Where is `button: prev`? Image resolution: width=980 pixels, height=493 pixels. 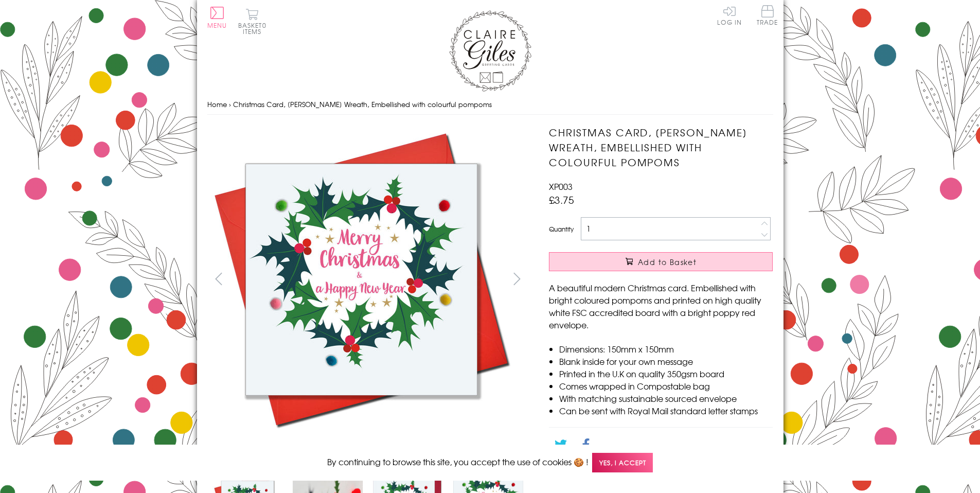
button: prev is located at coordinates (218, 279).